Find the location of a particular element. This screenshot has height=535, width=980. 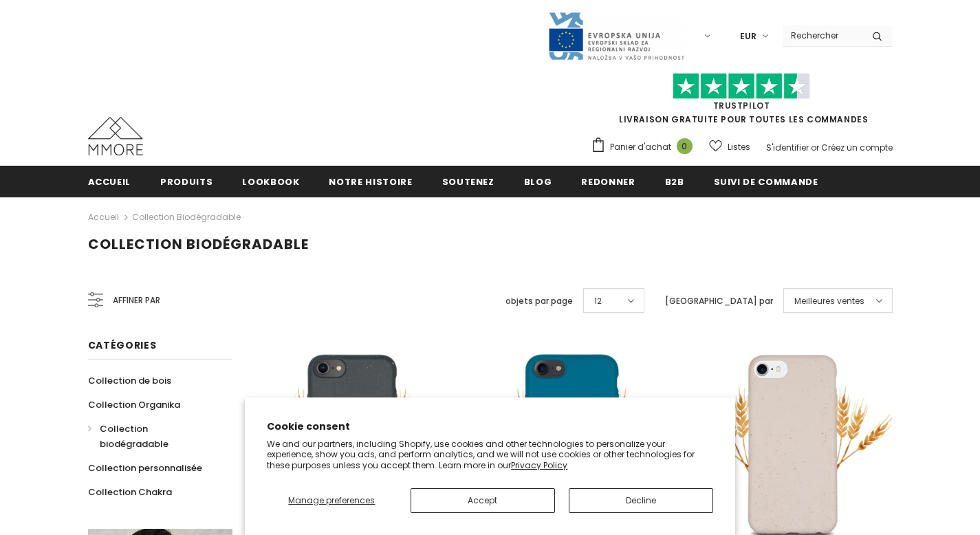

a: Notre histoire is located at coordinates (370, 181).